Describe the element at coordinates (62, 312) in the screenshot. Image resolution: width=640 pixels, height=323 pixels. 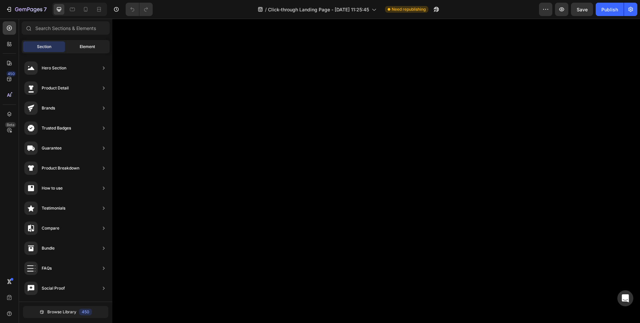
I see `span: Browse Library` at that location.